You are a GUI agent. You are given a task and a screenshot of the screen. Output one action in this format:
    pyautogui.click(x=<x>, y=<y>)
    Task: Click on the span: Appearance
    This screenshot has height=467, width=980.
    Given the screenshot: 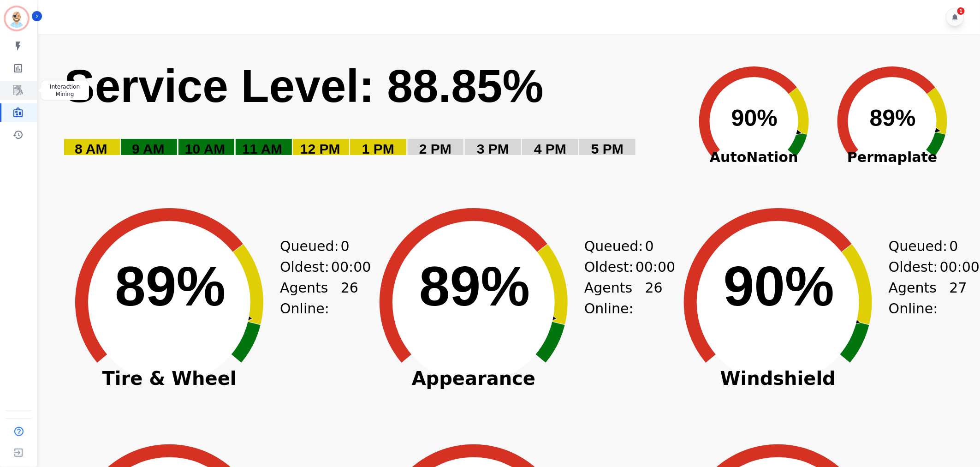 What is the action you would take?
    pyautogui.click(x=474, y=378)
    